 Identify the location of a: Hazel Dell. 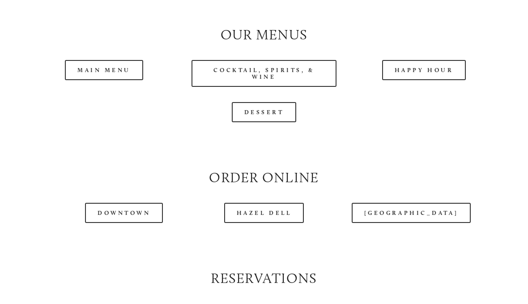
(264, 213).